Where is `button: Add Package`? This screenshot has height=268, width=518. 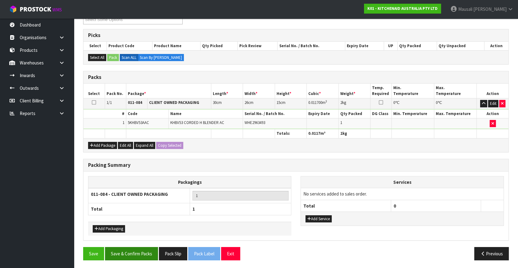
button: Add Package is located at coordinates (103, 145).